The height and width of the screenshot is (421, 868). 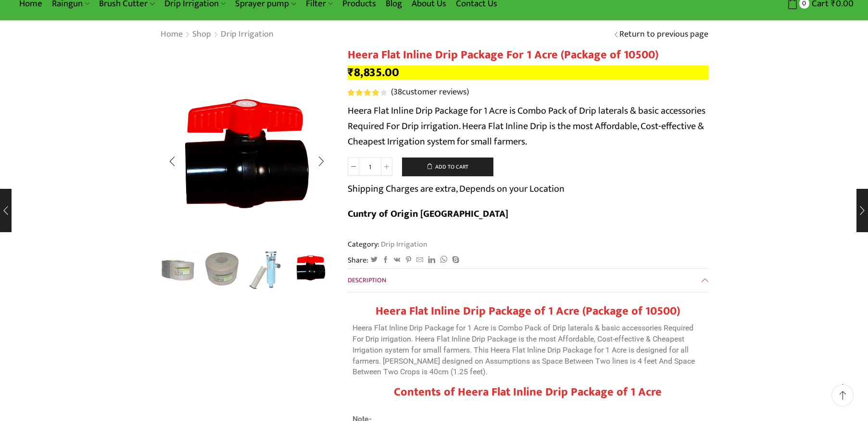 What do you see at coordinates (448, 167) in the screenshot?
I see `button: Add to cart` at bounding box center [448, 167].